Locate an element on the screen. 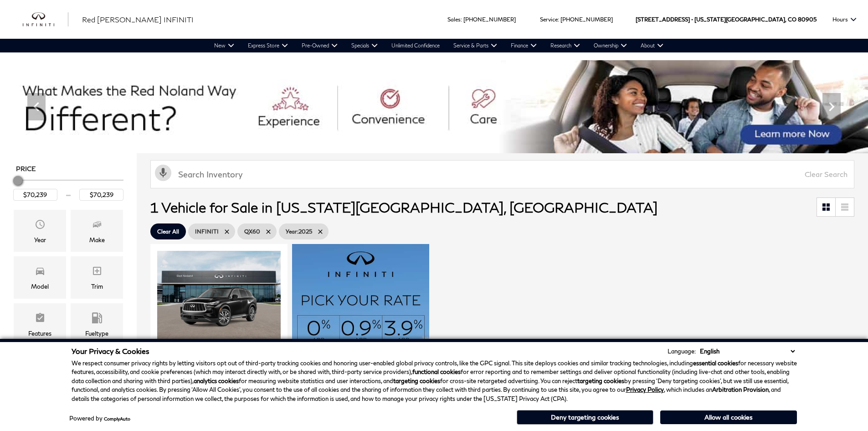  span: Go to slide 1 is located at coordinates (390, 141).